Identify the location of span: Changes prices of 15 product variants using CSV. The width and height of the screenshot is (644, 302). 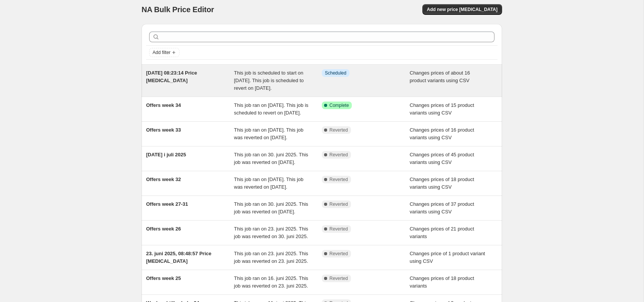
(442, 109).